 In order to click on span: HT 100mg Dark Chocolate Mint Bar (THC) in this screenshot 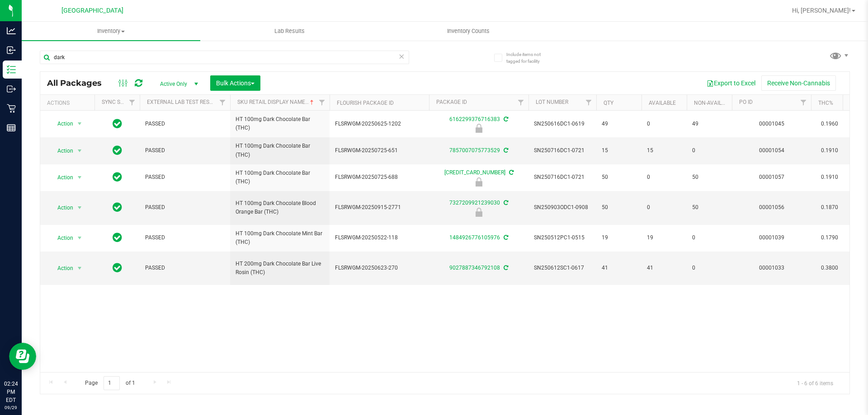, I will do `click(280, 238)`.